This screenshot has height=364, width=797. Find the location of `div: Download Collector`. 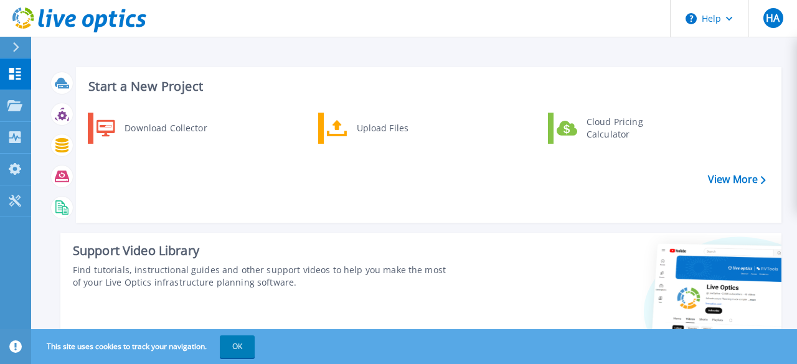

div: Download Collector is located at coordinates (165, 128).